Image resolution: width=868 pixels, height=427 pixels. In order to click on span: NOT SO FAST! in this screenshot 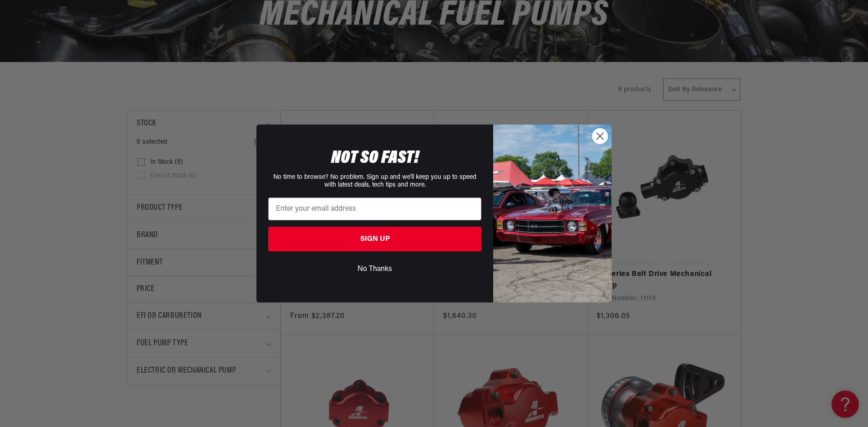, I will do `click(375, 158)`.